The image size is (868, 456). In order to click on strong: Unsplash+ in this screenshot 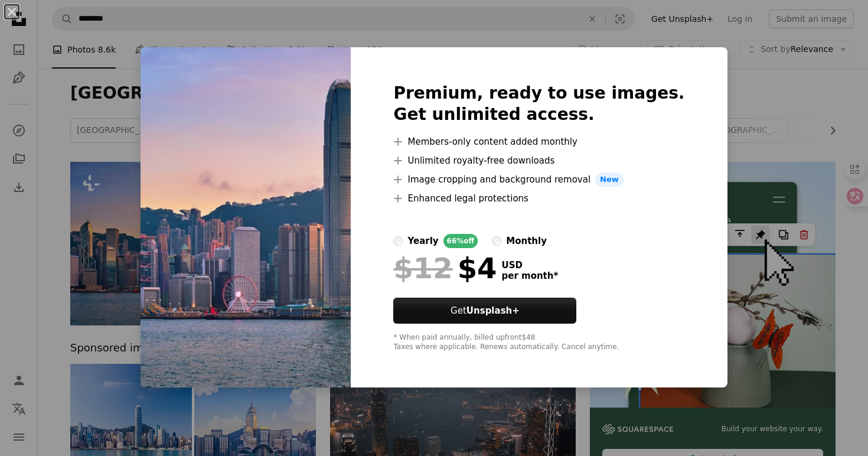, I will do `click(493, 310)`.